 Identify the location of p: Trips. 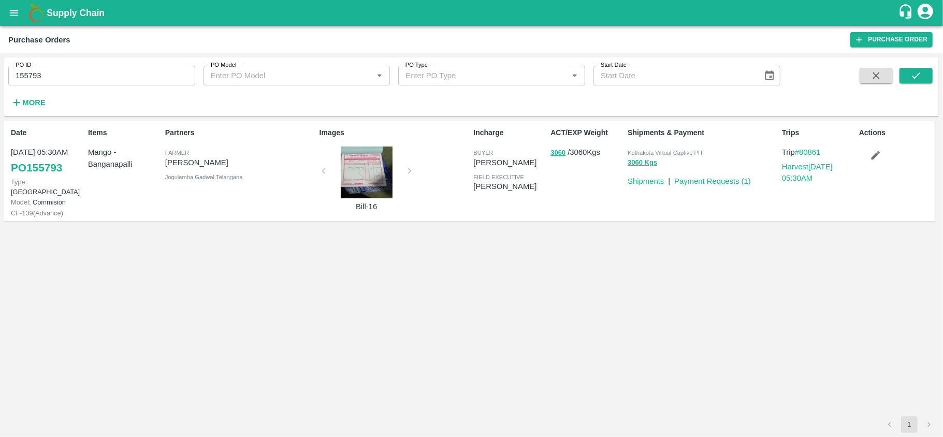
(818, 133).